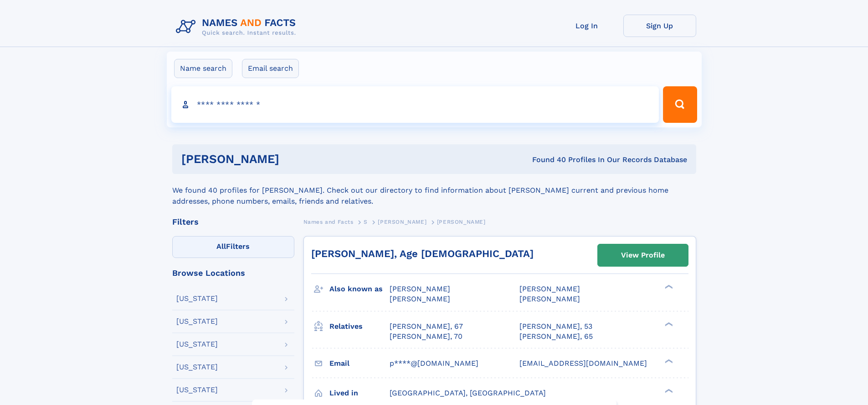 The height and width of the screenshot is (405, 868). Describe the element at coordinates (587, 26) in the screenshot. I see `a: Log In` at that location.